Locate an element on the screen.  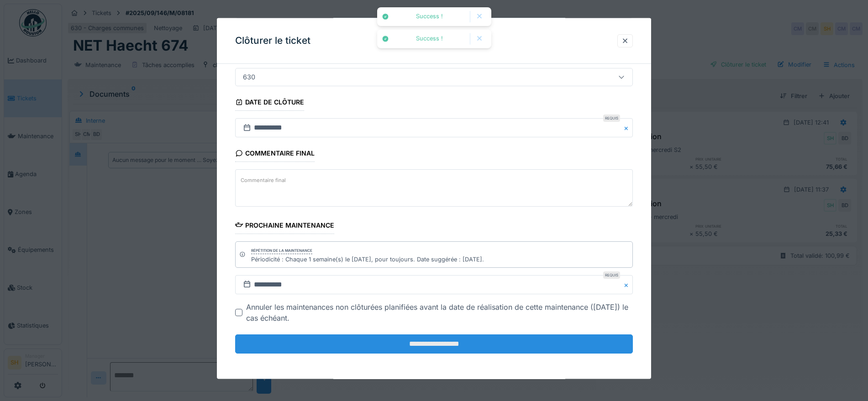
div: Répétition de la maintenance is located at coordinates (282, 250).